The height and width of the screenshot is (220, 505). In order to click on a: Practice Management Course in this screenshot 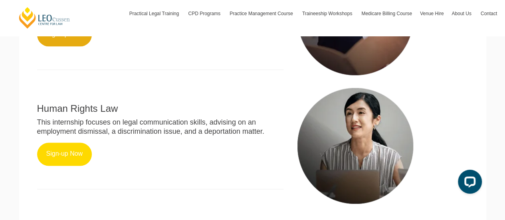, I will do `click(262, 14)`.